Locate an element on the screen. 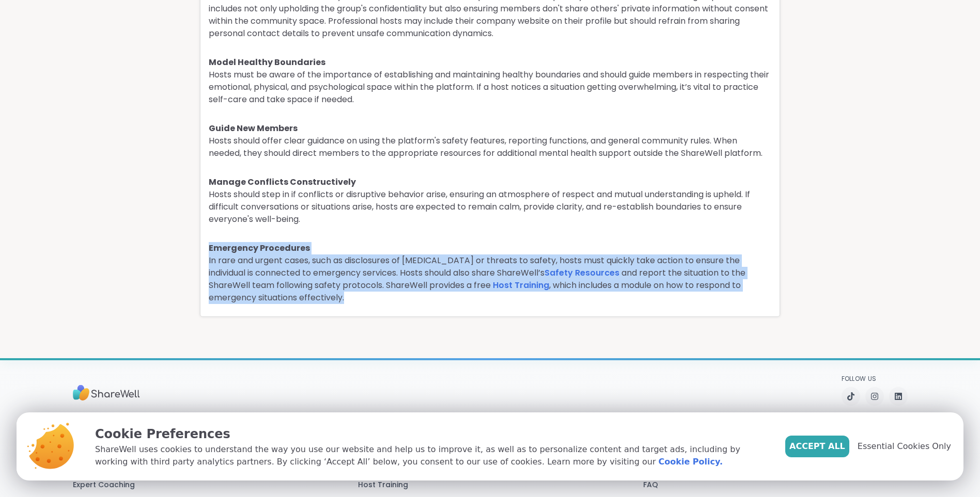 The height and width of the screenshot is (497, 980). a: TikTok is located at coordinates (851, 396).